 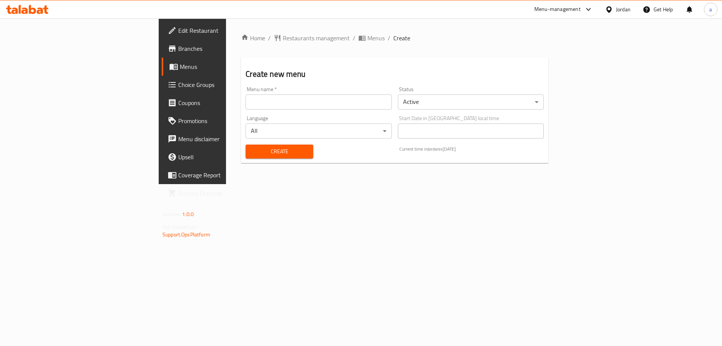 What do you see at coordinates (220, 157) in the screenshot?
I see `a: Upsell` at bounding box center [220, 157].